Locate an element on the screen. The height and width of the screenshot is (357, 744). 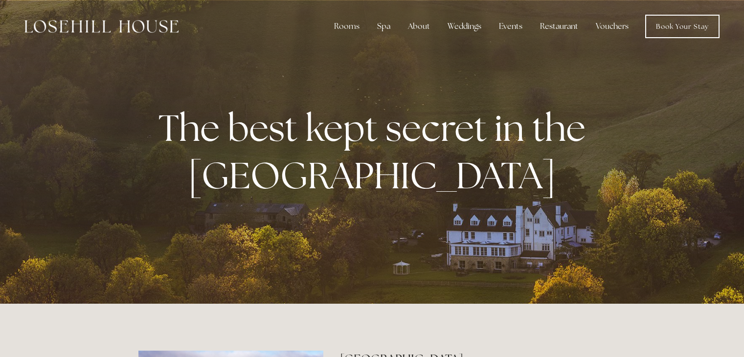
div: Rooms is located at coordinates (347, 26).